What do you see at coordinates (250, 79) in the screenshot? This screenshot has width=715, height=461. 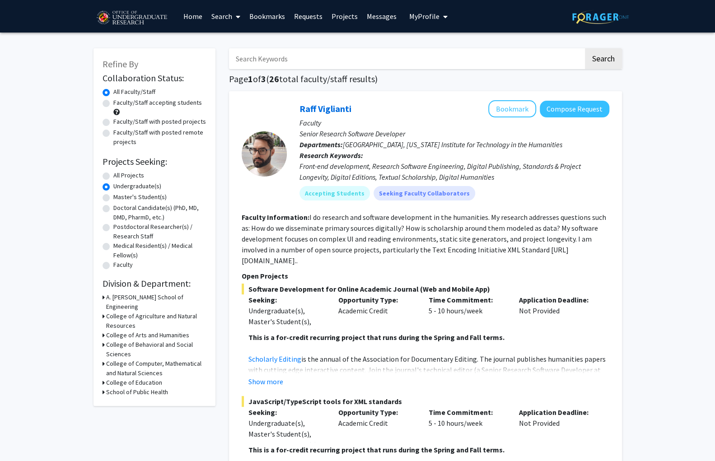 I see `span: 1` at bounding box center [250, 79].